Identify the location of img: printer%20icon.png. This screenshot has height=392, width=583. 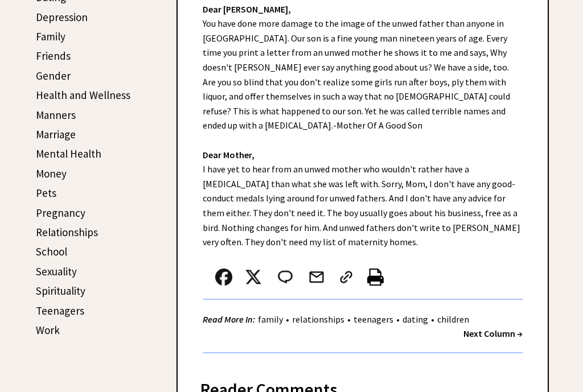
(375, 277).